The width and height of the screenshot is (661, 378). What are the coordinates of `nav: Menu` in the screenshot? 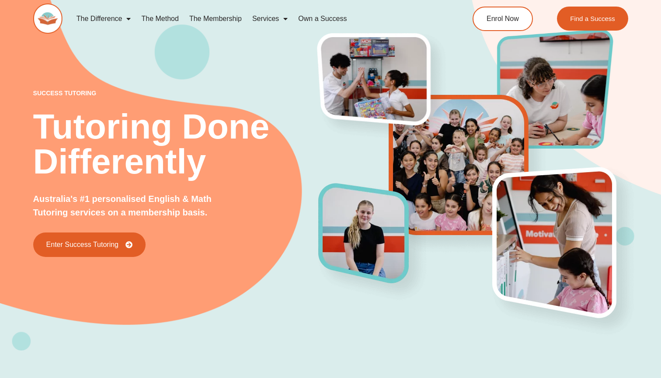 It's located at (255, 19).